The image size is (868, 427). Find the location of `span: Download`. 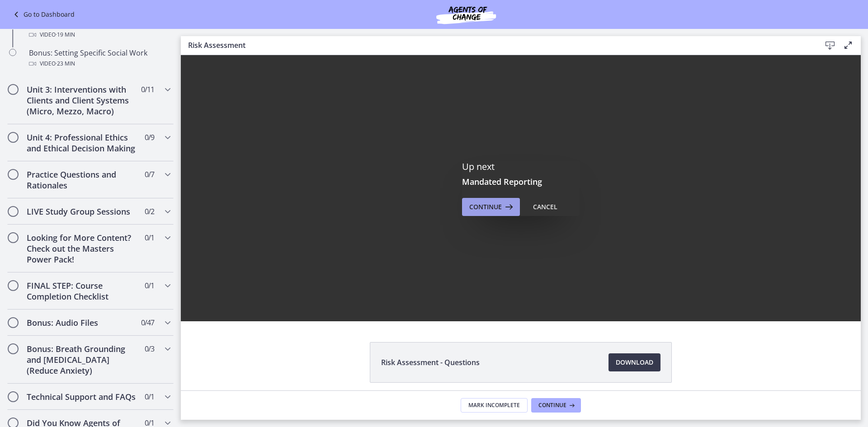

span: Download is located at coordinates (634, 363).